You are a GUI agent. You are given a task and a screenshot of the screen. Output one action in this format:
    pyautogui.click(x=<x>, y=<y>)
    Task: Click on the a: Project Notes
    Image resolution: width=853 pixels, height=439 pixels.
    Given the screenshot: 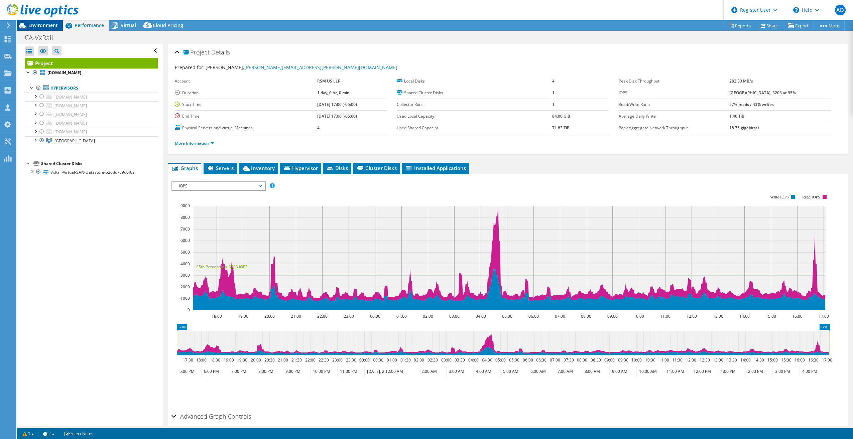 What is the action you would take?
    pyautogui.click(x=78, y=434)
    